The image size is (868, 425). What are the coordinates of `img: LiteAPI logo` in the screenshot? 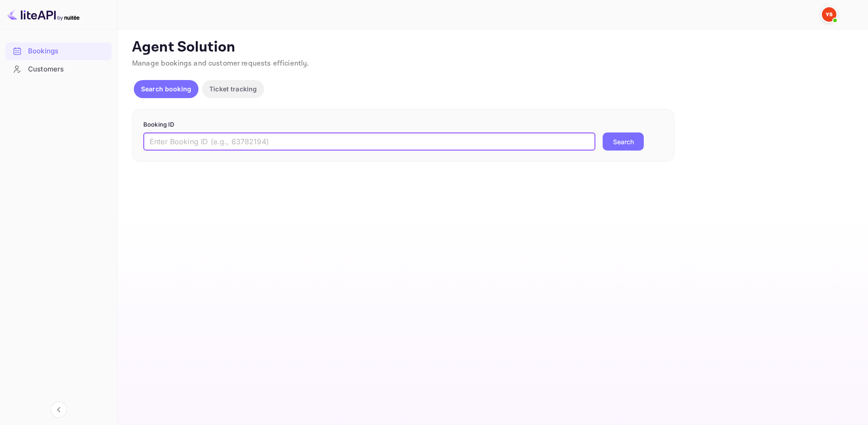 It's located at (44, 15).